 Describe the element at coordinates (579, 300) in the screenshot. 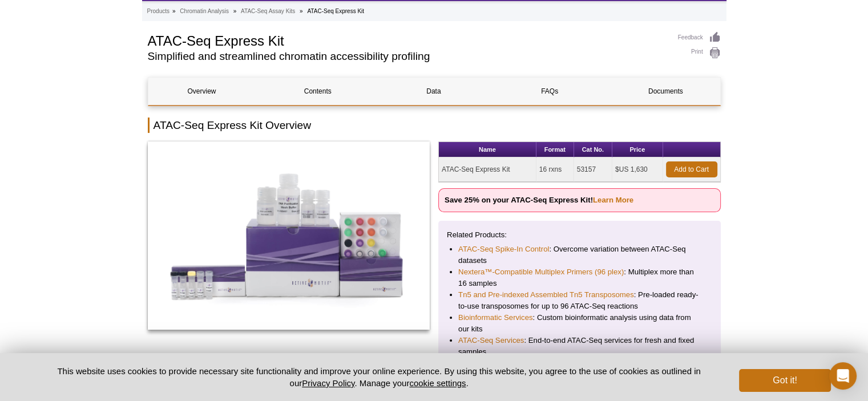

I see `li: : Pre-loaded ready-to-use transposomes for up to 96 ATAC-Seq reactions` at that location.